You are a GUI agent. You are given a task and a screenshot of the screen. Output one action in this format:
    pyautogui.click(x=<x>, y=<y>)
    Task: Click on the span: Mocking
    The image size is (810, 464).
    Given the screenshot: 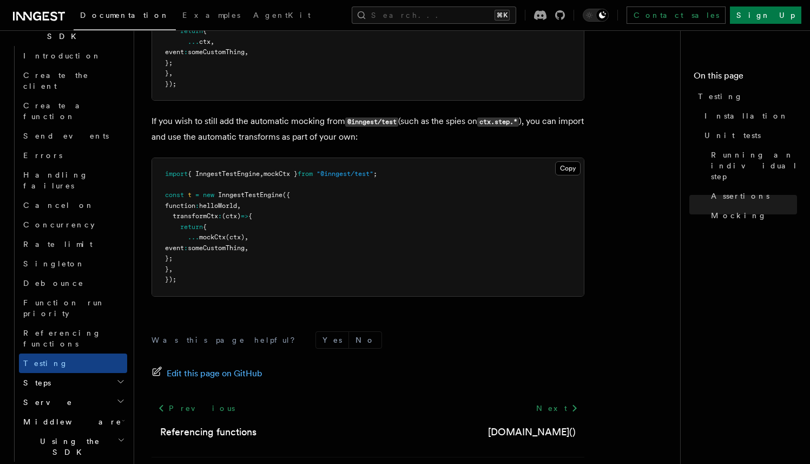 What is the action you would take?
    pyautogui.click(x=739, y=215)
    